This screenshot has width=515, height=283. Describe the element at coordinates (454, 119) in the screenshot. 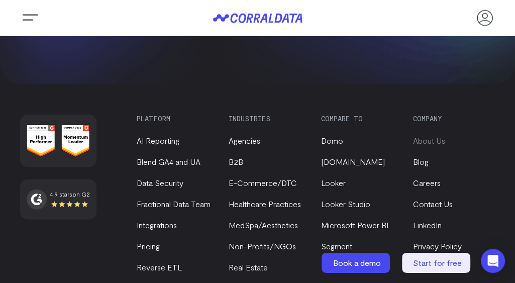

I see `h3: Company` at that location.